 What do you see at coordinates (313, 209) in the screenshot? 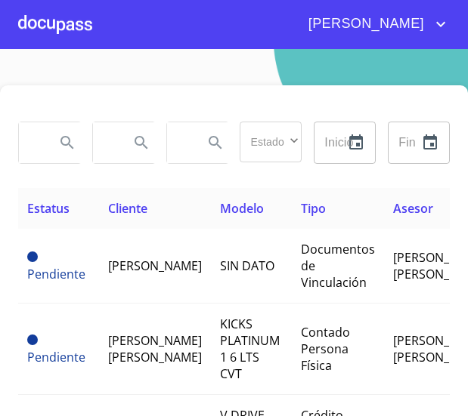
I see `span: Tipo` at bounding box center [313, 209].